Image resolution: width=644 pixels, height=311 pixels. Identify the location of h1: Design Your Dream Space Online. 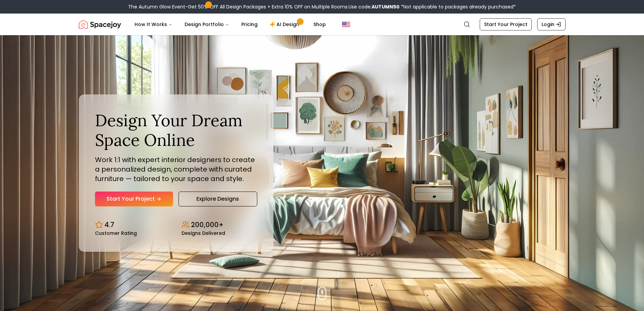
(176, 130).